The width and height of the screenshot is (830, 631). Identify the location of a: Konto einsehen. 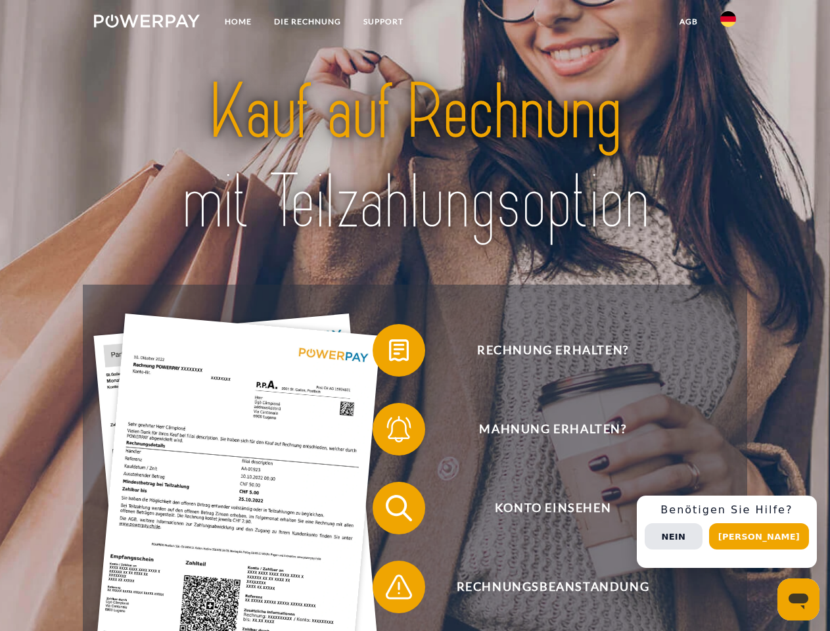
(544, 508).